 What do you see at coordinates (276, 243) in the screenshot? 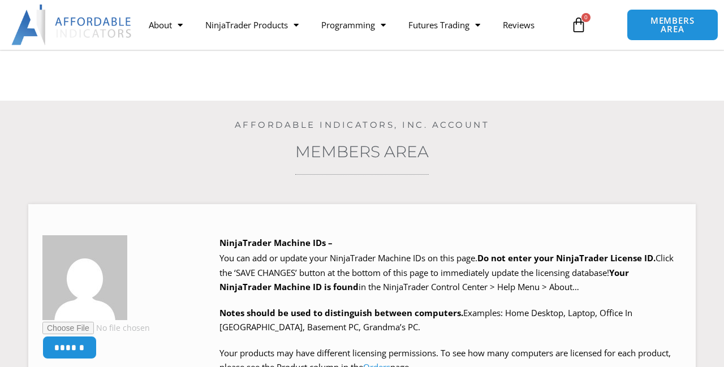
I see `b: NinjaTrader Machine IDs –` at bounding box center [276, 243].